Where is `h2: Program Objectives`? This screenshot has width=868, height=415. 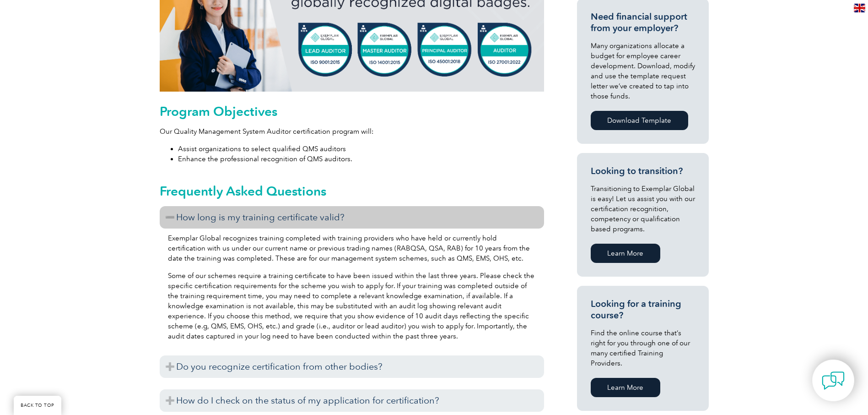 h2: Program Objectives is located at coordinates (352, 111).